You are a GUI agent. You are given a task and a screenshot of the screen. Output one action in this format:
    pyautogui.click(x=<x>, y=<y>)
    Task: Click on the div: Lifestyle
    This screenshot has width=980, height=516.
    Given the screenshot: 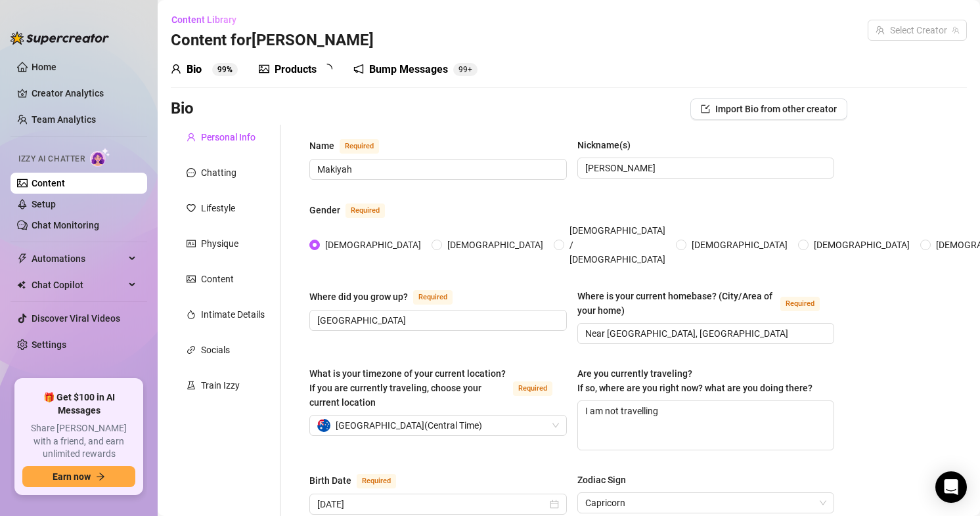 What is the action you would take?
    pyautogui.click(x=218, y=208)
    